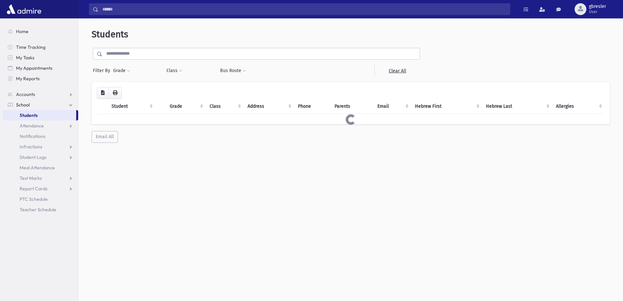 Image resolution: width=623 pixels, height=301 pixels. I want to click on a: Clear All, so click(397, 71).